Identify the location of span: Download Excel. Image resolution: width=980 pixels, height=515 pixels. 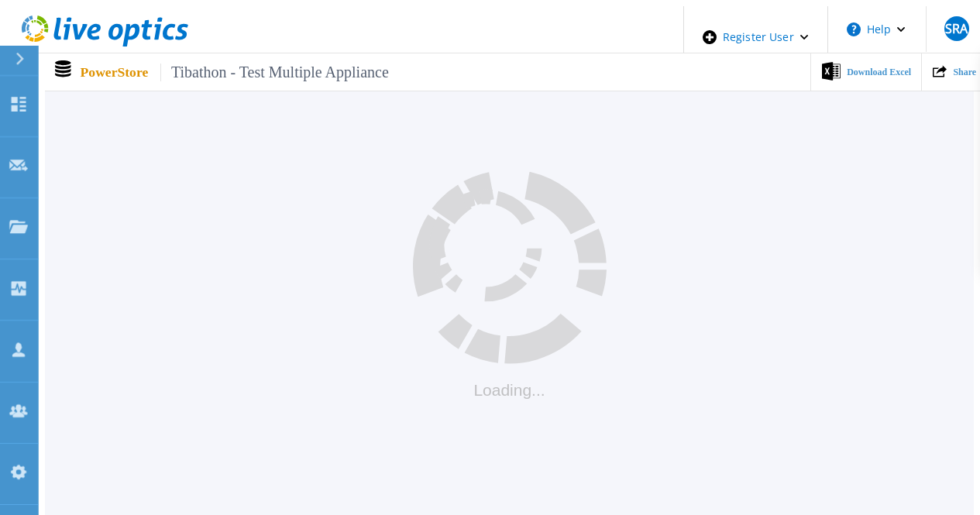
(878, 72).